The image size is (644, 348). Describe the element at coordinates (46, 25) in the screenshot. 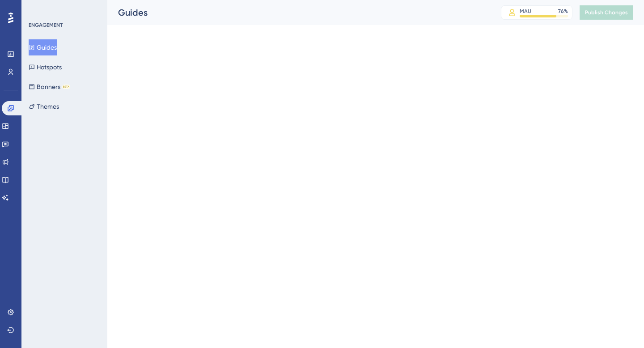

I see `div: ENGAGEMENT` at that location.